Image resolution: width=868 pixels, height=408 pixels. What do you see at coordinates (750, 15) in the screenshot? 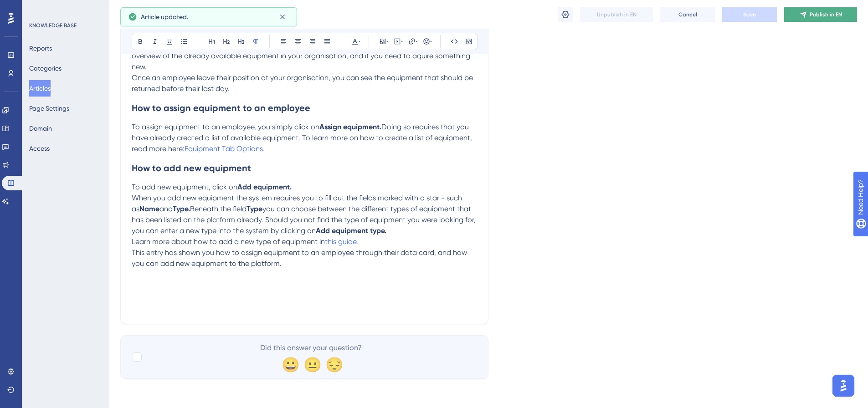
I see `span: Save` at bounding box center [750, 15].